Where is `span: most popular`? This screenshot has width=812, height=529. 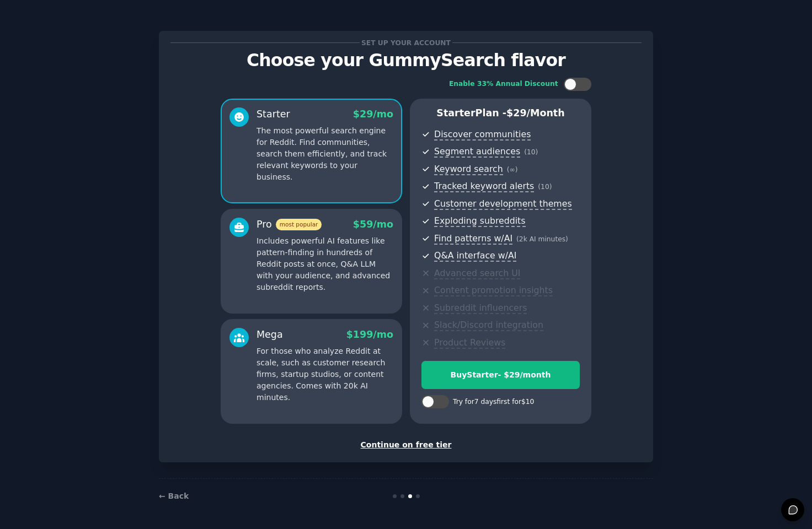 span: most popular is located at coordinates (299, 224).